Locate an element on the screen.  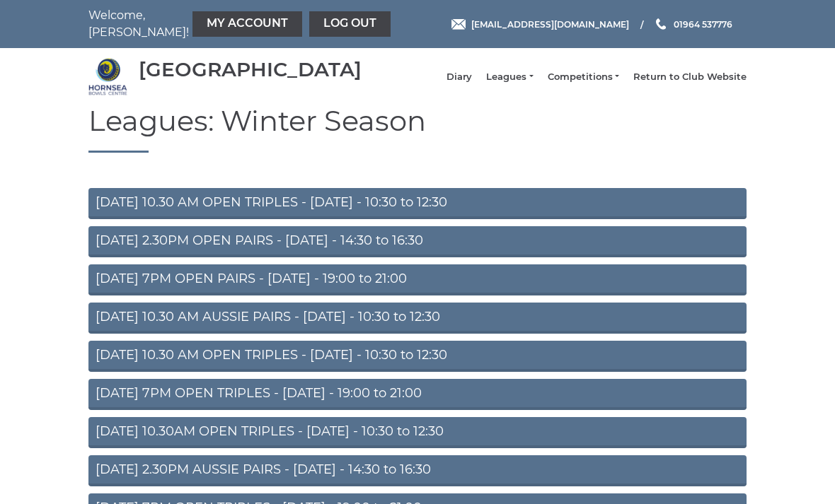
h1: Leagues: Winter Season is located at coordinates (418, 129).